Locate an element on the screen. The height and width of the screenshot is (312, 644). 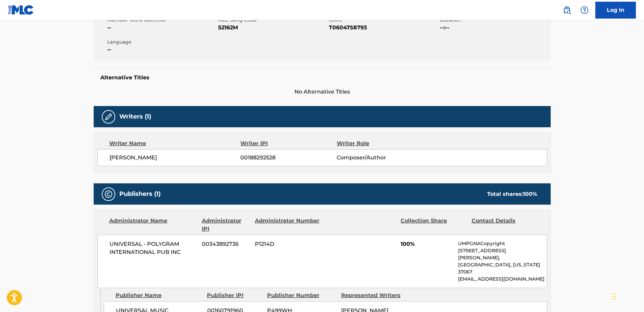
div: Total shares: is located at coordinates (512, 194).